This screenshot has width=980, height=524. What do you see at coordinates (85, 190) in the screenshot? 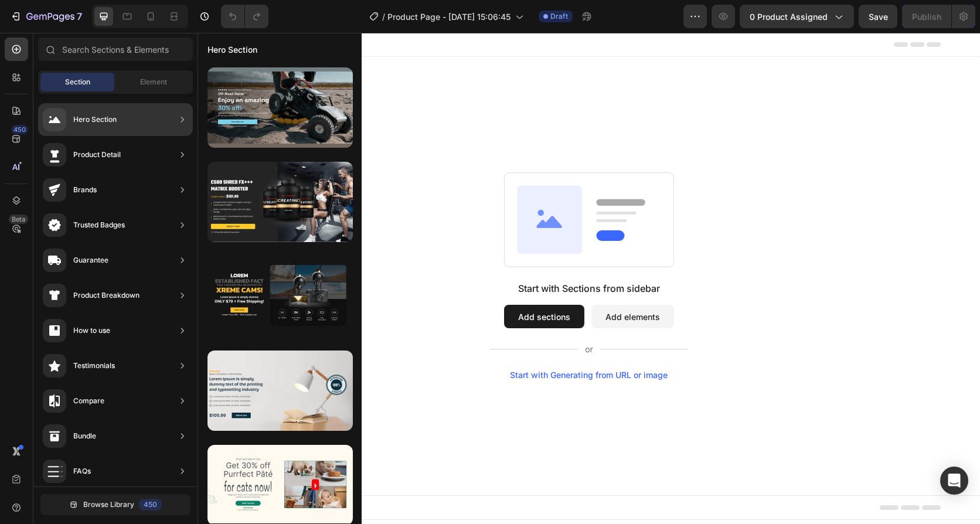
I see `div: Brands` at bounding box center [85, 190].